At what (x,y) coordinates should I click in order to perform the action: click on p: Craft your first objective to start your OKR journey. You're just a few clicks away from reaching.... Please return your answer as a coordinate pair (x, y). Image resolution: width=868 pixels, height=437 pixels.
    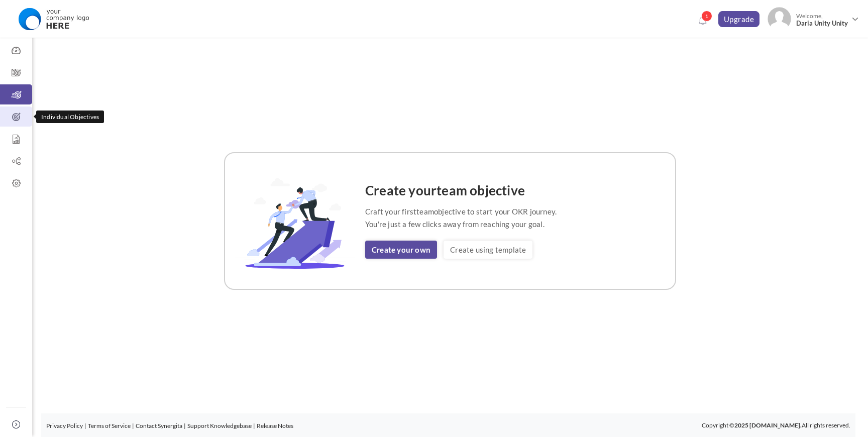
    Looking at the image, I should click on (461, 218).